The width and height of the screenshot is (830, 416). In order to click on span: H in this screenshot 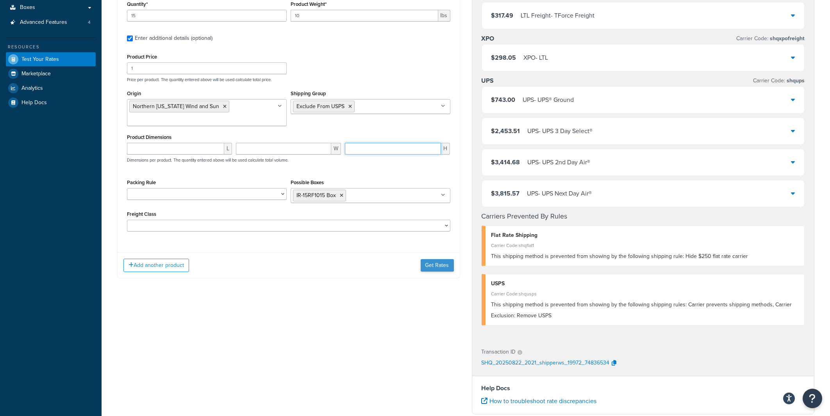, I will do `click(445, 149)`.